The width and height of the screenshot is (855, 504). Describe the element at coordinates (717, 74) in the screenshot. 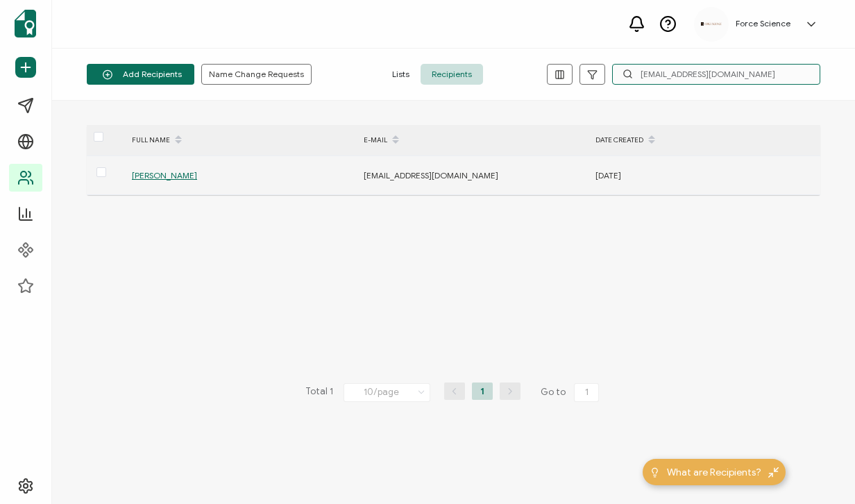

I see `input: Search` at that location.